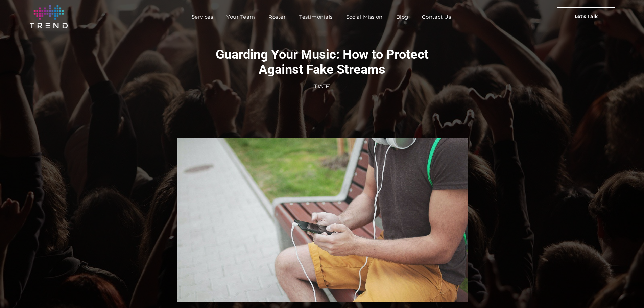 This screenshot has height=308, width=644. I want to click on a: Blog, so click(402, 16).